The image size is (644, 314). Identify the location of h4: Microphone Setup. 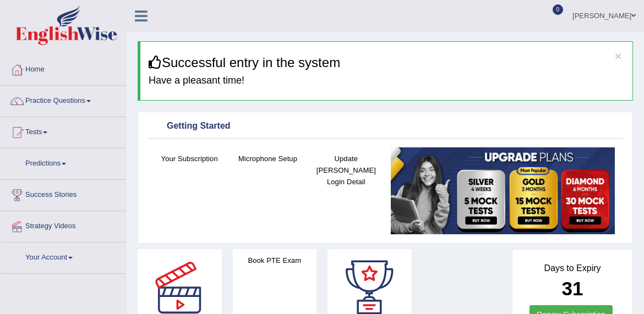
(267, 158).